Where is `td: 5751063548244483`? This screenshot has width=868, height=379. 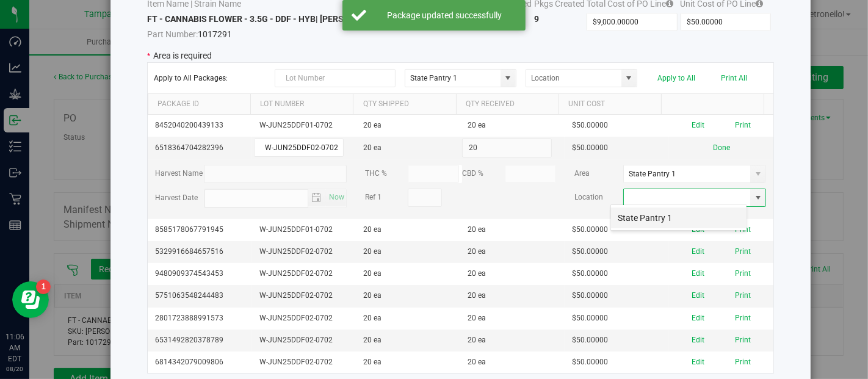 td: 5751063548244483 is located at coordinates (200, 296).